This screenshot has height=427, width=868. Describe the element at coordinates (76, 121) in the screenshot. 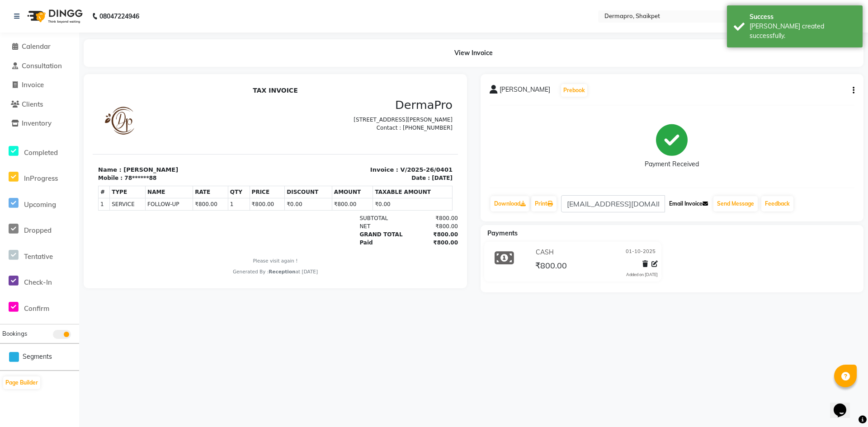

I see `span: FOLLOW-UP` at that location.